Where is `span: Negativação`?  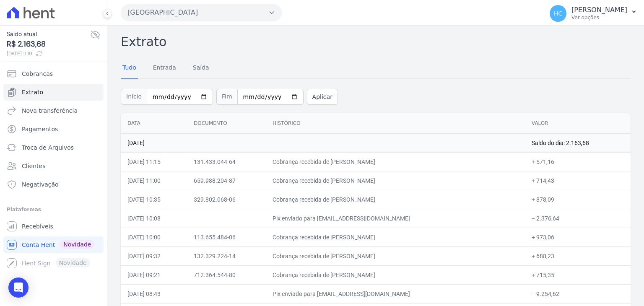
span: Negativação is located at coordinates (40, 184).